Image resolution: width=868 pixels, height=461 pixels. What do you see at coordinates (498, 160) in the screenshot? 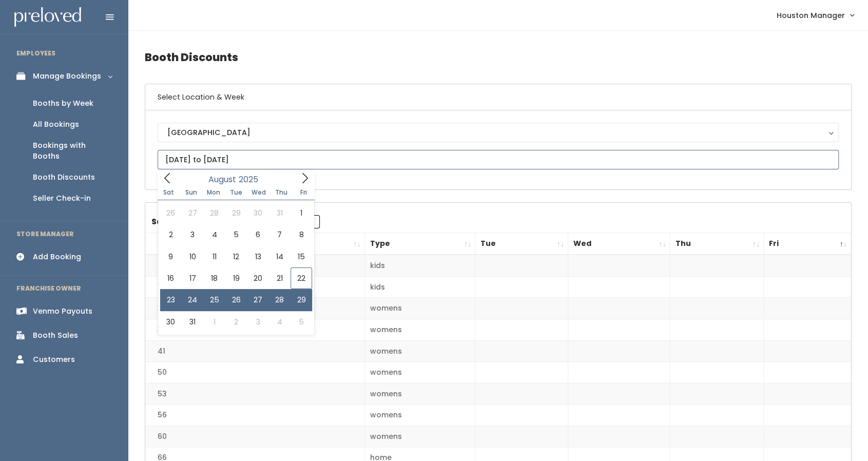
I see `input: August 16 - August 22, 2025` at bounding box center [498, 160].